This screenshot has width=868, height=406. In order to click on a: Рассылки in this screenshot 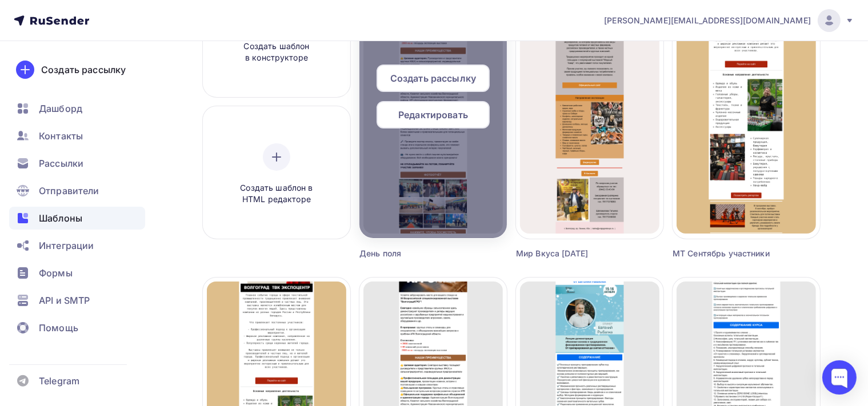, I will do `click(77, 164)`.